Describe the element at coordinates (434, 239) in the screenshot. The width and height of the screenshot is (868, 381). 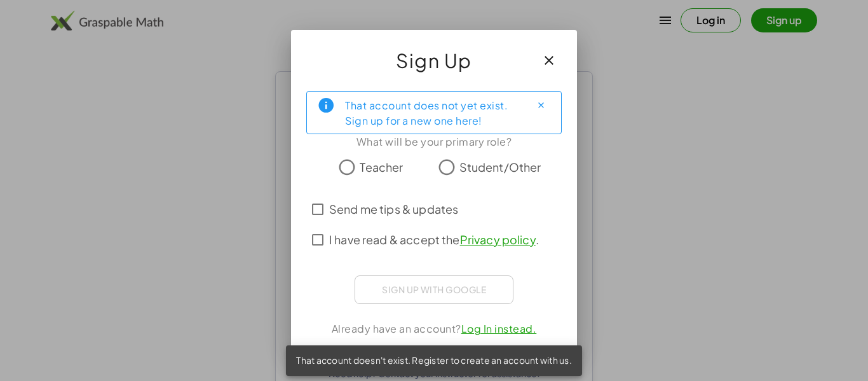
I see `span: I have read & accept the .` at that location.